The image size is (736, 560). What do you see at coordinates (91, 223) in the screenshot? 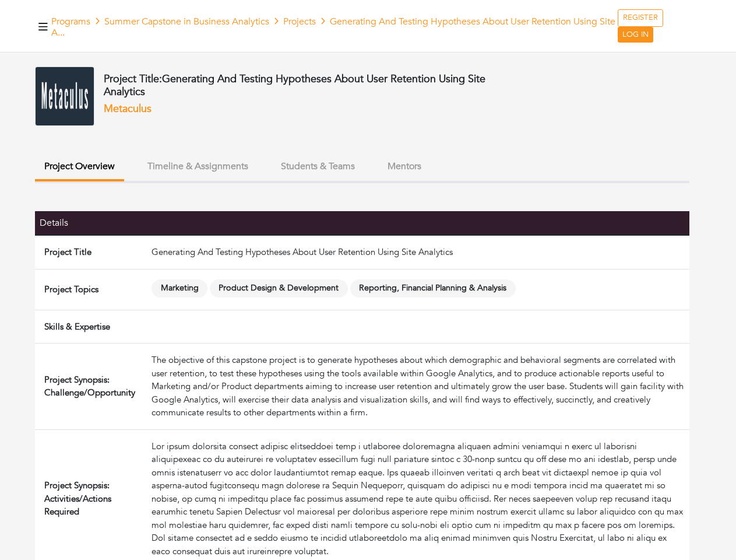
I see `th: Details` at bounding box center [91, 223].